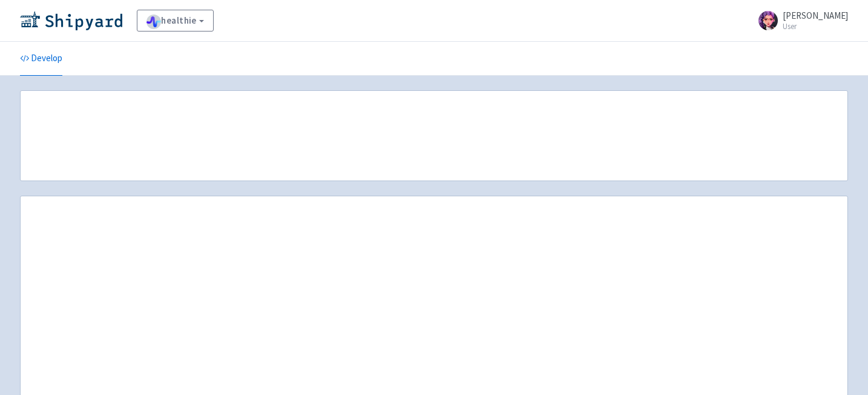 The height and width of the screenshot is (395, 868). Describe the element at coordinates (71, 21) in the screenshot. I see `img: Shipyard logo` at that location.